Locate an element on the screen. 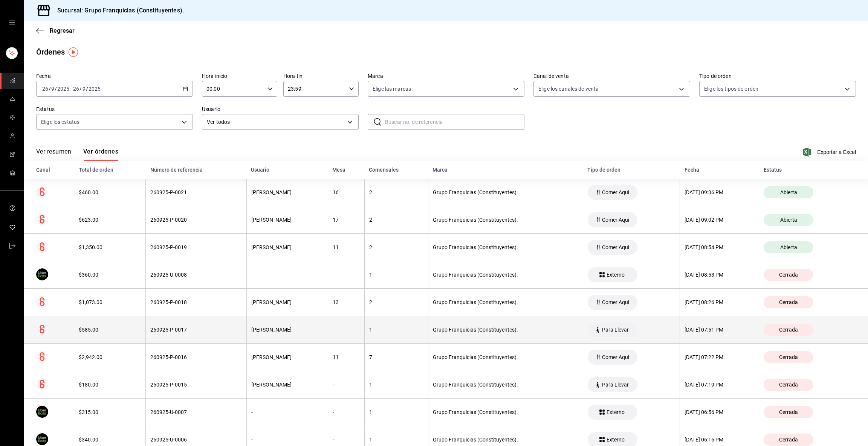 This screenshot has height=446, width=868. div: 7 is located at coordinates (396, 358).